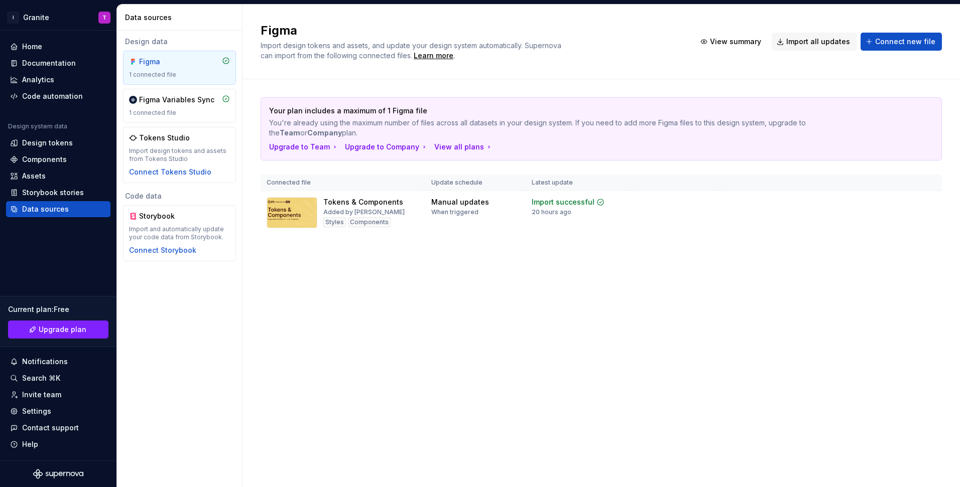  What do you see at coordinates (164, 138) in the screenshot?
I see `div: Tokens Studio` at bounding box center [164, 138].